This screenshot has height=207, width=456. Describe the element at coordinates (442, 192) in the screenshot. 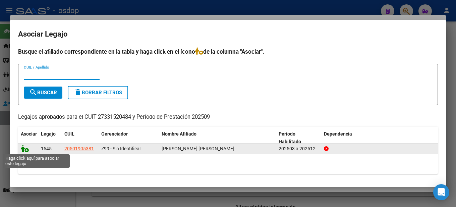

I see `div: Open Intercom Messenger` at that location.